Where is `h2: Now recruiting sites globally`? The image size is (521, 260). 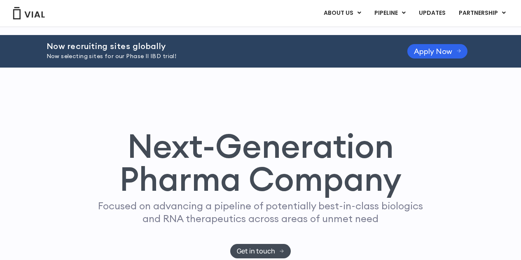
h2: Now recruiting sites globally is located at coordinates (217, 46).